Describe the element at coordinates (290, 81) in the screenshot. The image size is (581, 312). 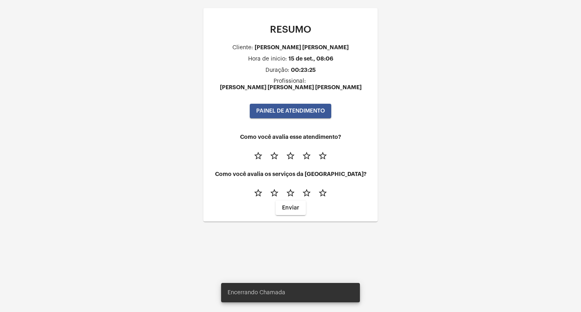
I see `div: Profissional:` at that location.